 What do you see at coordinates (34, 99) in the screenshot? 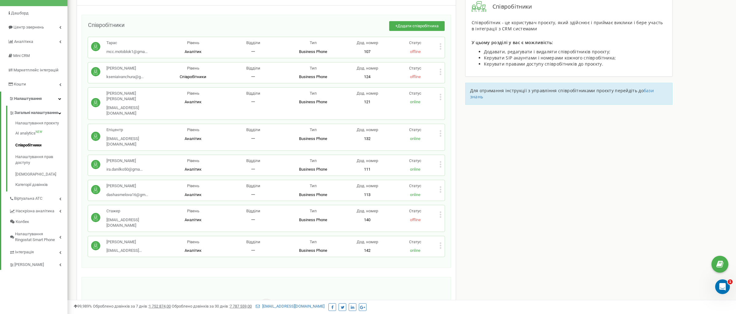
I see `a: Налаштування` at bounding box center [34, 99].